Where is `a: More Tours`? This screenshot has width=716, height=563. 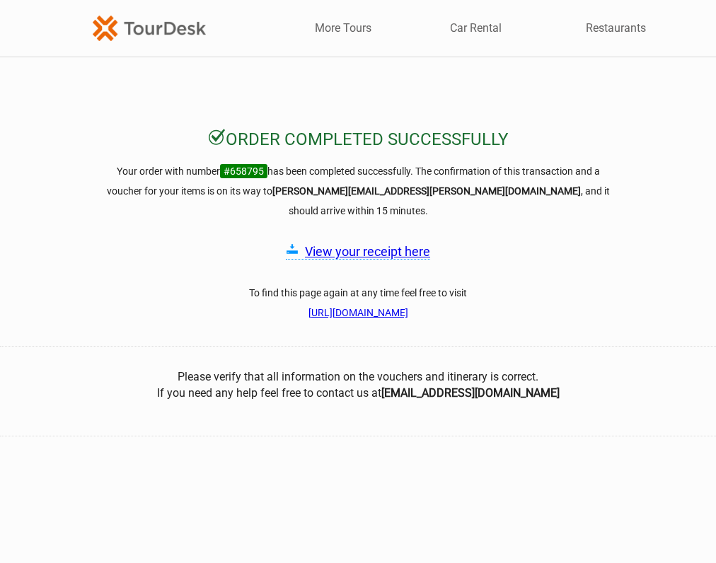
a: More Tours is located at coordinates (343, 28).